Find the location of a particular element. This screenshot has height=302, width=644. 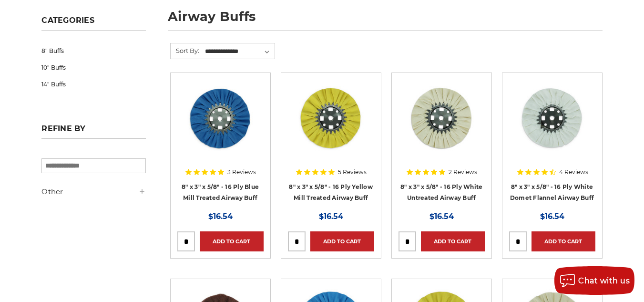

span: 5 Reviews is located at coordinates (352, 172).